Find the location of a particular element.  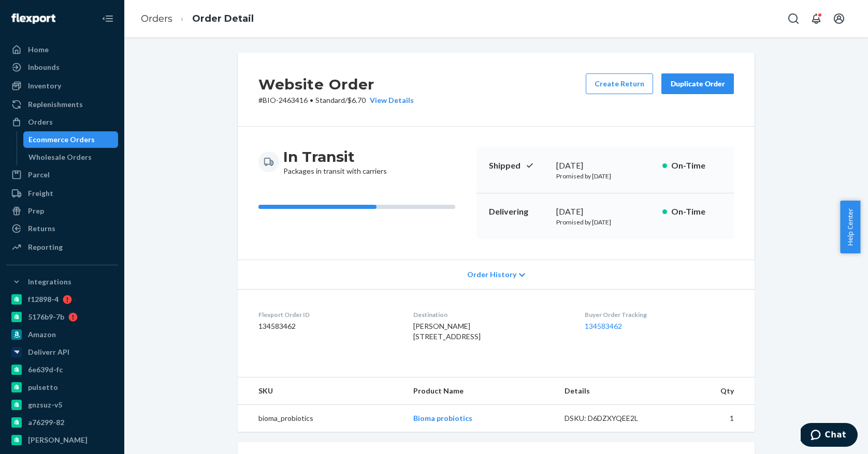

th: Qty is located at coordinates (712, 391).